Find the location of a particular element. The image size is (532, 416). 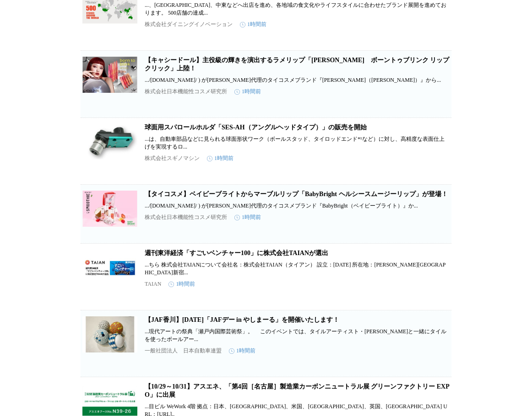

img: 球面用スパロールホルダ「SES-AH（アングルヘッドタイプ）」の販売を開始 is located at coordinates (110, 142).